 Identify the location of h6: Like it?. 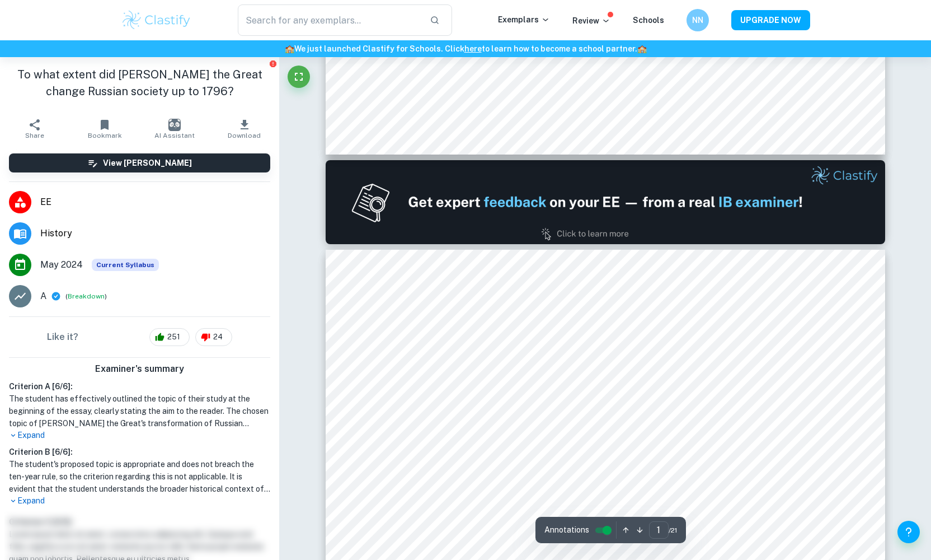
(63, 337).